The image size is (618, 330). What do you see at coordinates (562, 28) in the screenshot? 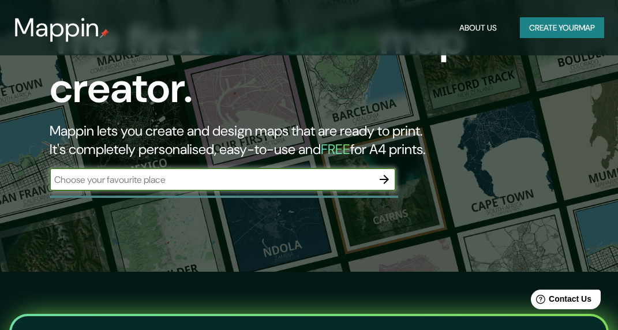
I see `button: Create yourmap` at bounding box center [562, 28].